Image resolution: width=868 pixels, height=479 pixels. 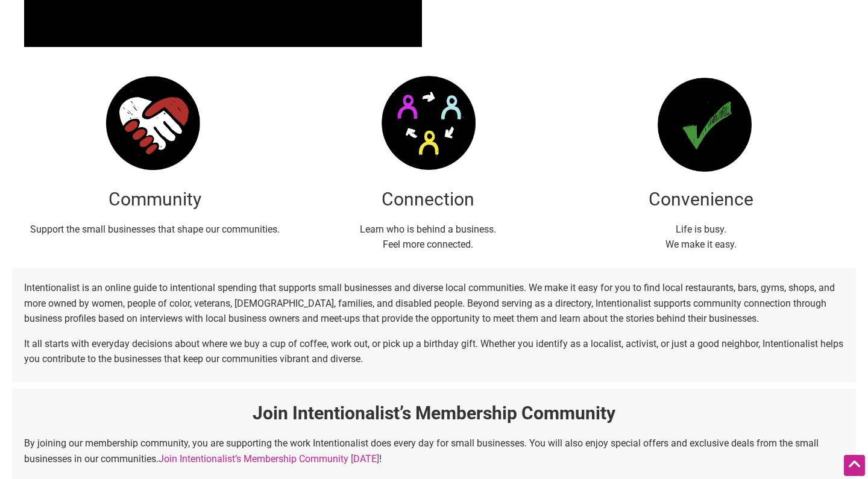 What do you see at coordinates (427, 236) in the screenshot?
I see `p: Learn who is behind a business. Feel more connected.` at bounding box center [427, 236].